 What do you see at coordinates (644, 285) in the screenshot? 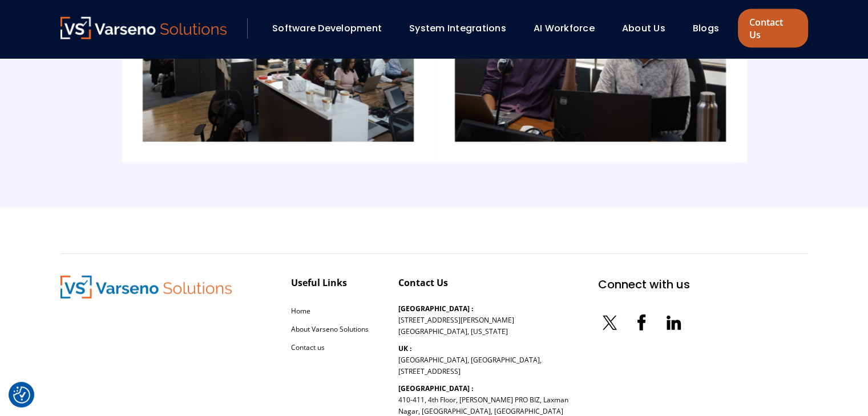
I see `div: Connect with us` at bounding box center [644, 285].